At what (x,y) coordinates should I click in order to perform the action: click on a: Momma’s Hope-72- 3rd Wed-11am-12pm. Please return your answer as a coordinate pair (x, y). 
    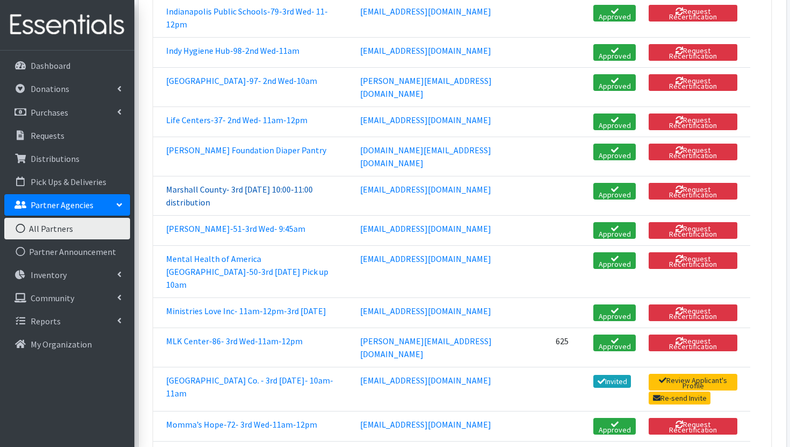
    Looking at the image, I should click on (241, 424).